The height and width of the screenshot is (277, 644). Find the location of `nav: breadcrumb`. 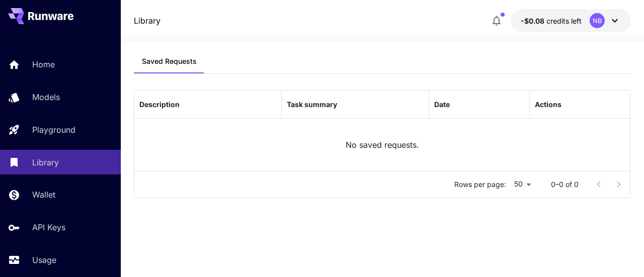

nav: breadcrumb is located at coordinates (147, 21).